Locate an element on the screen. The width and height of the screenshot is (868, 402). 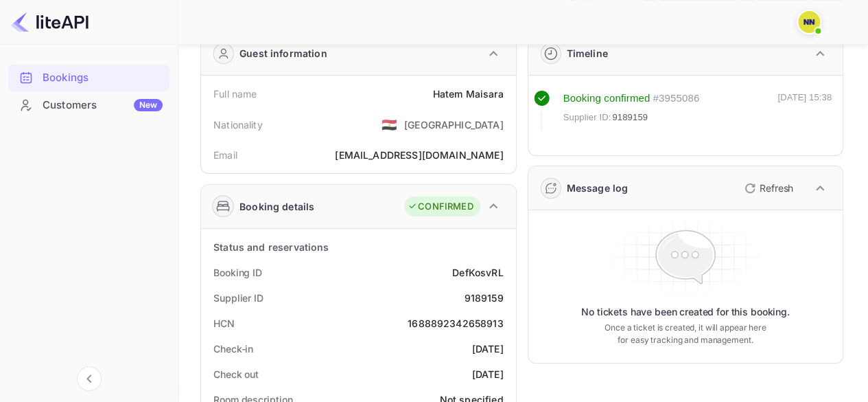
p: No tickets have been created for this booking. is located at coordinates (685, 312).